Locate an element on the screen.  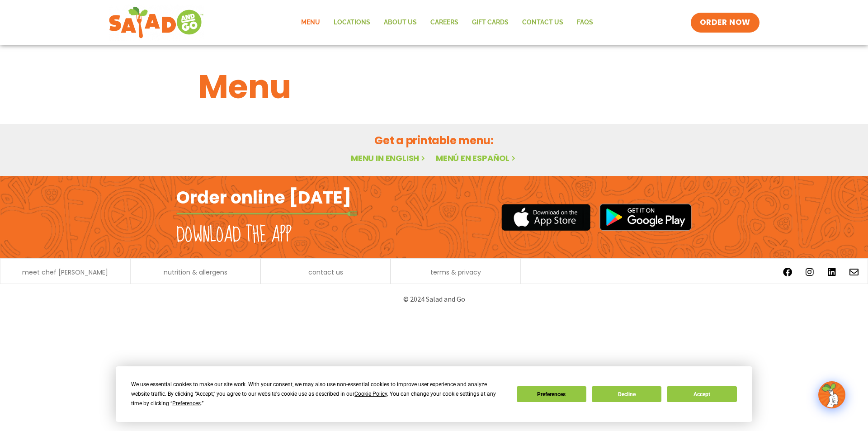
img: new-SAG-logo-768×292 is located at coordinates (156, 23).